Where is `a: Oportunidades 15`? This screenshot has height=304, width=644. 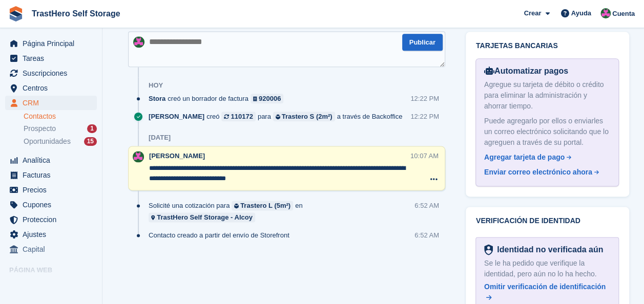
a: Oportunidades 15 is located at coordinates (60, 142).